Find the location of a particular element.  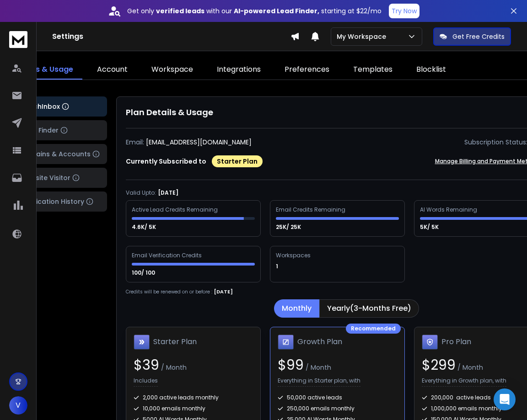

p: Email: is located at coordinates (135, 142).